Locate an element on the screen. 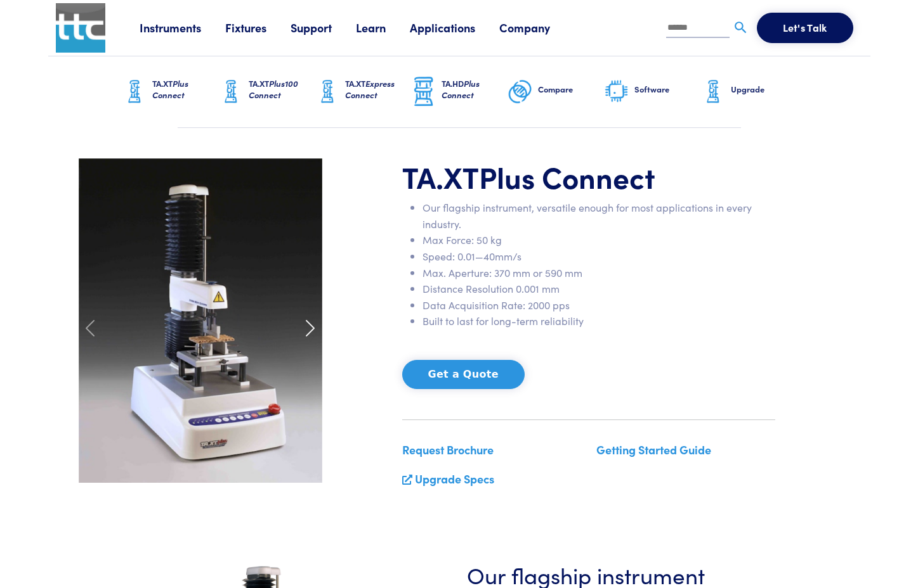  img: ta-hd-graphic.png is located at coordinates (423, 92).